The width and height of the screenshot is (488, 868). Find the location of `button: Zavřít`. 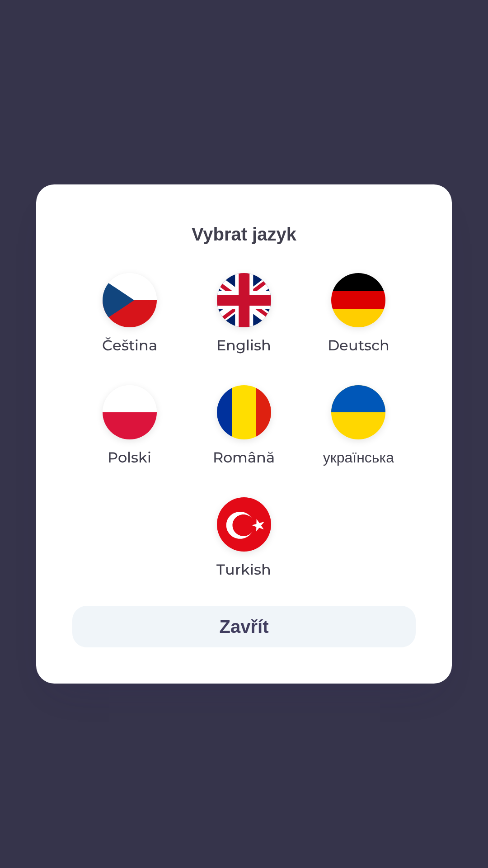

button: Zavřít is located at coordinates (244, 627).